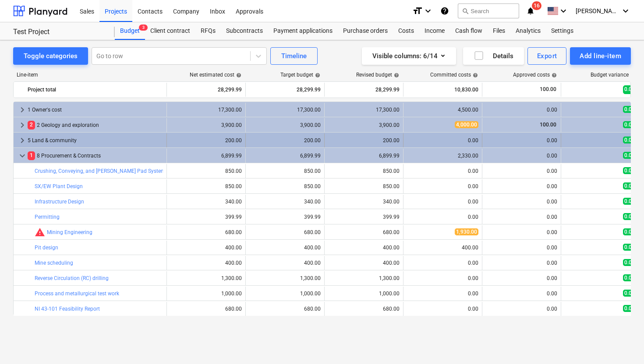 This screenshot has height=364, width=644. Describe the element at coordinates (95, 90) in the screenshot. I see `div: Project total` at that location.